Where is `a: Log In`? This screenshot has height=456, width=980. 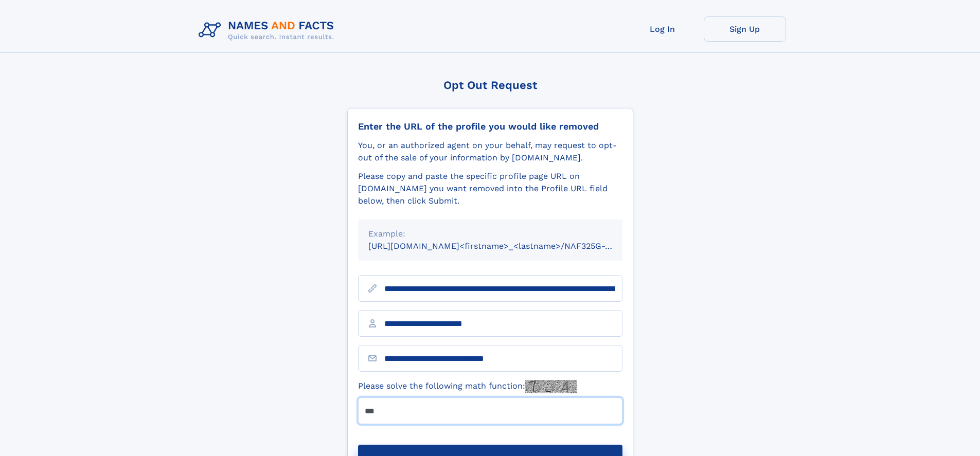
a: Log In is located at coordinates (663, 28).